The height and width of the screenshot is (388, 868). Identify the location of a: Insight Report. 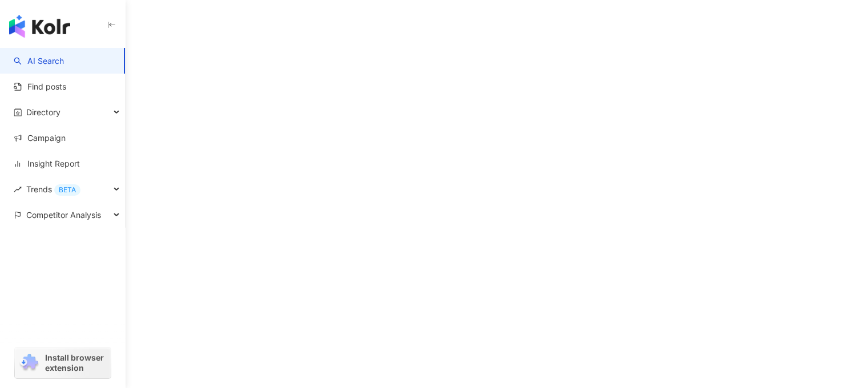
(47, 164).